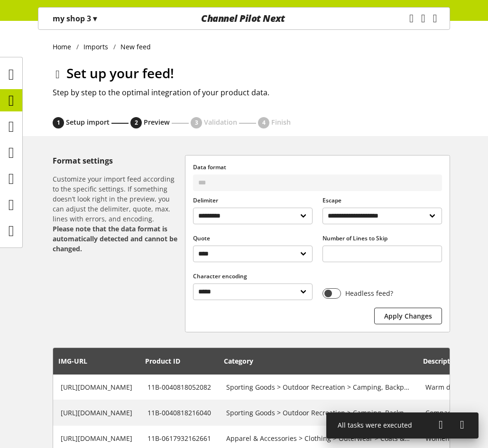 The width and height of the screenshot is (488, 448). What do you see at coordinates (205, 200) in the screenshot?
I see `span: Delimiter` at bounding box center [205, 200].